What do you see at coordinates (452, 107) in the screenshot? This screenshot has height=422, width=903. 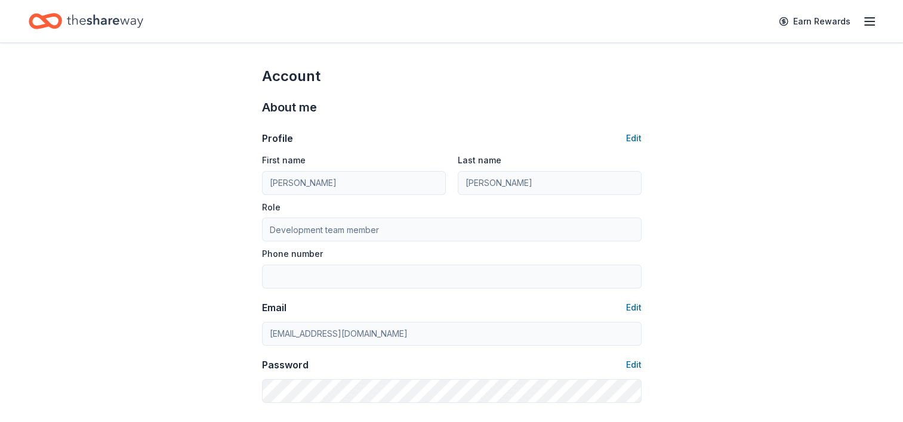 I see `div: About me` at bounding box center [452, 107].